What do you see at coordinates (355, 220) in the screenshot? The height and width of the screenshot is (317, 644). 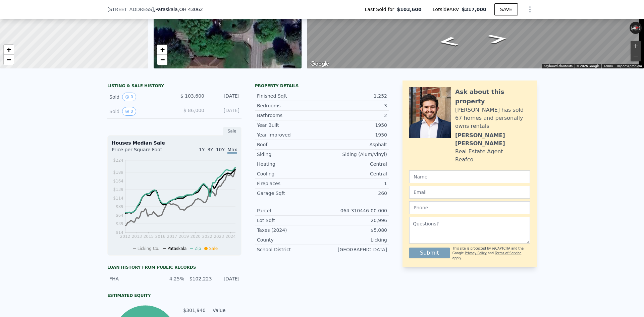 I see `div: 20,996` at bounding box center [355, 220].